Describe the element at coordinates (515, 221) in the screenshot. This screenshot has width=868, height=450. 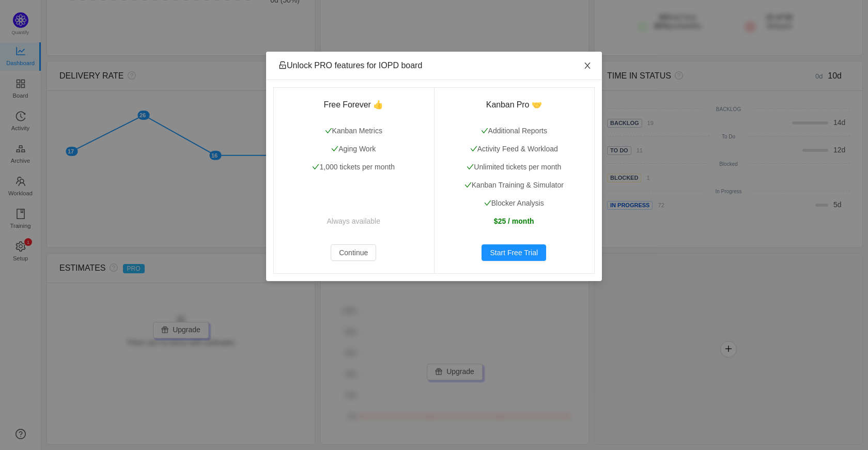
I see `strong: $25 / month` at that location.